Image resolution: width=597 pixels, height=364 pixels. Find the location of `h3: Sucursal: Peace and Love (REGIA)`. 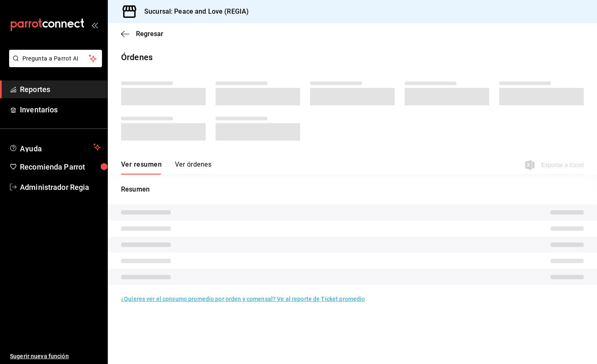

h3: Sucursal: Peace and Love (REGIA) is located at coordinates (193, 12).